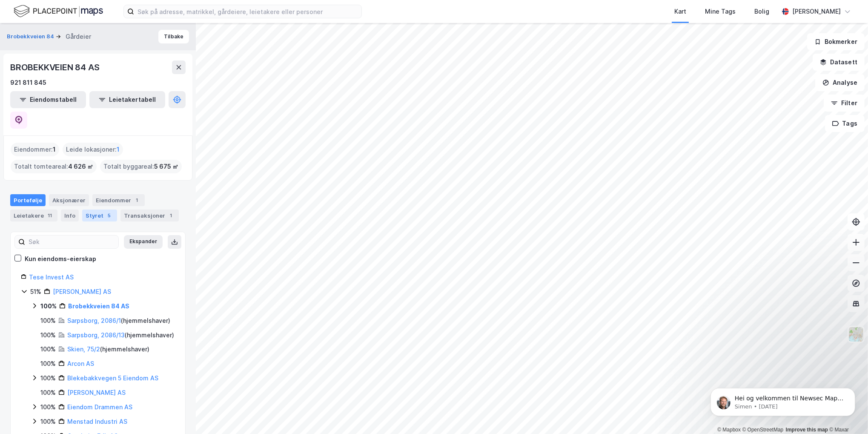 This screenshot has width=868, height=434. I want to click on div: Kun eiendoms-eierskap, so click(61, 259).